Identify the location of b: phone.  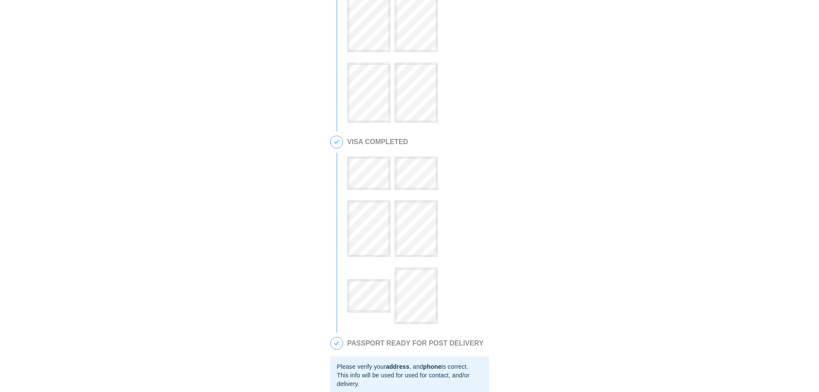
(432, 366).